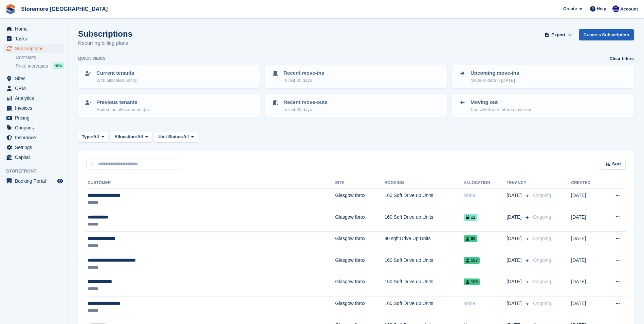 The image size is (644, 324). Describe the element at coordinates (519, 183) in the screenshot. I see `th: Tenancy` at that location.